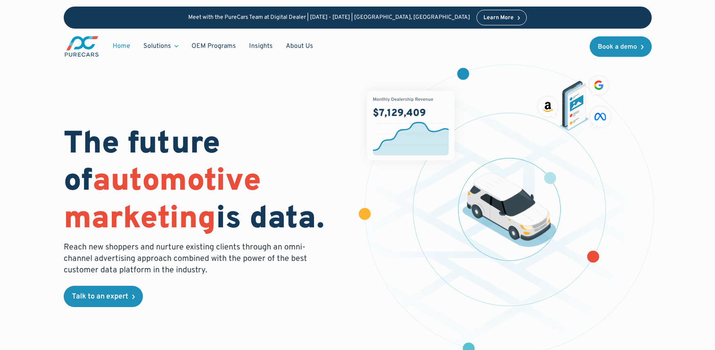 The image size is (715, 350). Describe the element at coordinates (100, 296) in the screenshot. I see `div: Talk to an expert` at that location.